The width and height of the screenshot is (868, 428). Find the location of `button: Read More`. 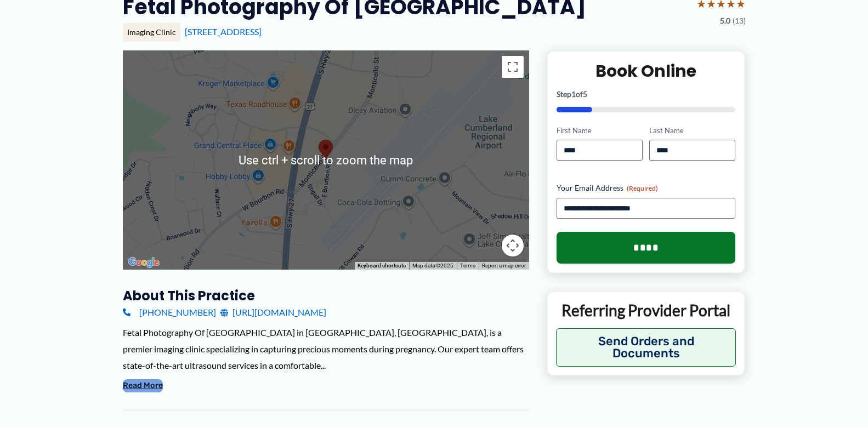

button: Read More is located at coordinates (143, 386).